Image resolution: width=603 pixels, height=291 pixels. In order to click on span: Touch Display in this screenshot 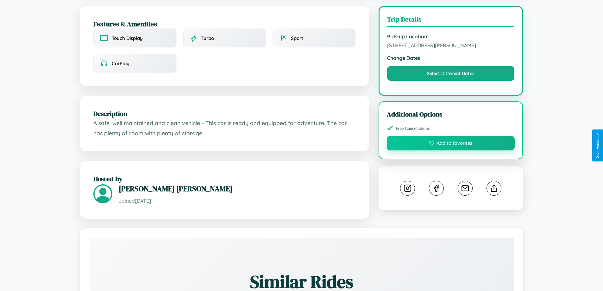, I will do `click(127, 38)`.